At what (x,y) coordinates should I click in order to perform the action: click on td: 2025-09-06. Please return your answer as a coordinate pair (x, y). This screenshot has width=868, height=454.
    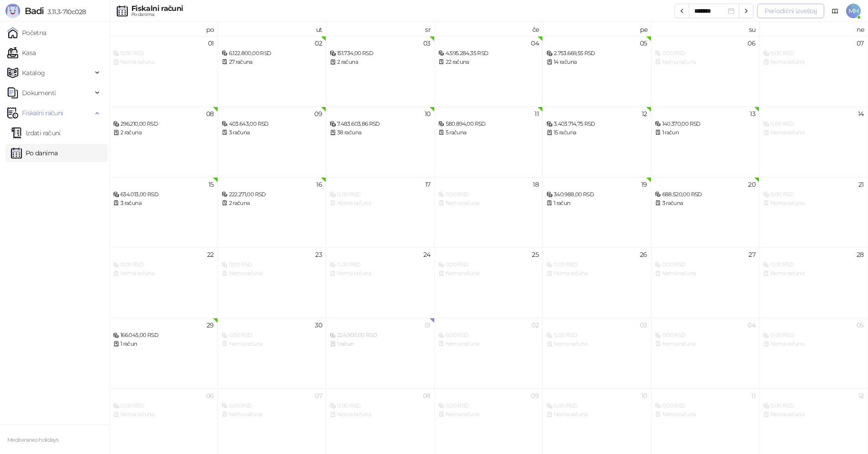
    Looking at the image, I should click on (705, 71).